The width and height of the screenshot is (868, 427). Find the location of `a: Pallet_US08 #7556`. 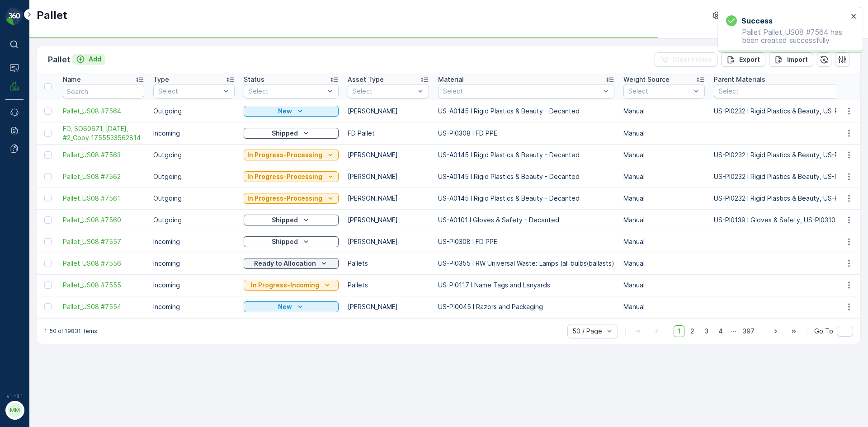

a: Pallet_US08 #7556 is located at coordinates (103, 263).